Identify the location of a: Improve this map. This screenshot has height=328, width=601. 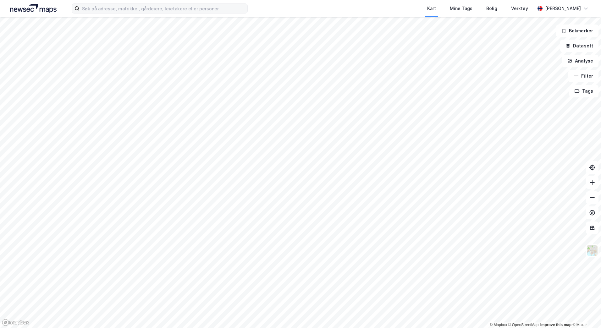
(556, 325).